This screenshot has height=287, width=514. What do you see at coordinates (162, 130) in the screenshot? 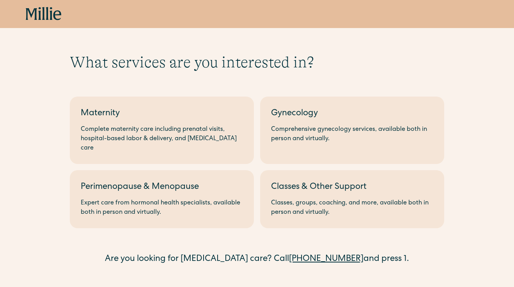
I see `a: MaternityComplete maternity care including prenatal visits, hospital-based labor & delivery, and ...` at bounding box center [162, 130].